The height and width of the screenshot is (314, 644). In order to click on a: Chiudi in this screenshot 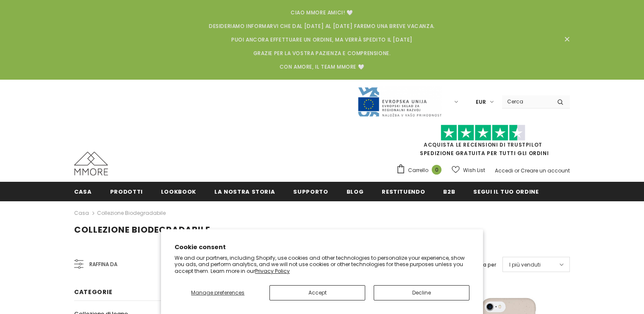, I will do `click(501, 94)`.